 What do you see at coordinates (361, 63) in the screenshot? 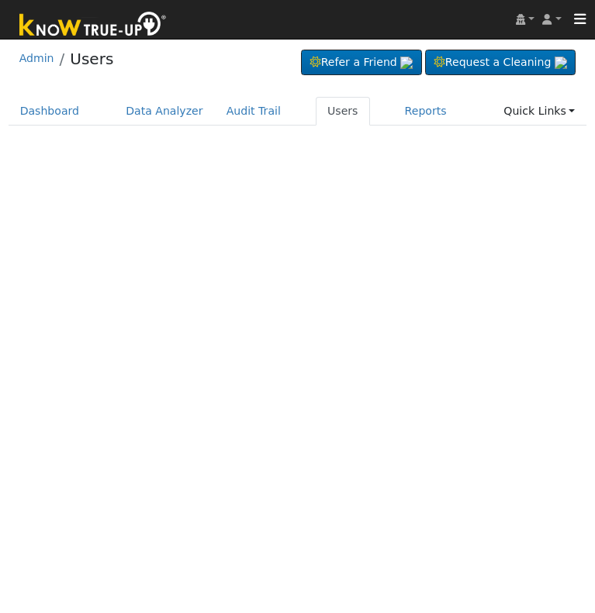
I see `a: Refer a Friend` at bounding box center [361, 63].